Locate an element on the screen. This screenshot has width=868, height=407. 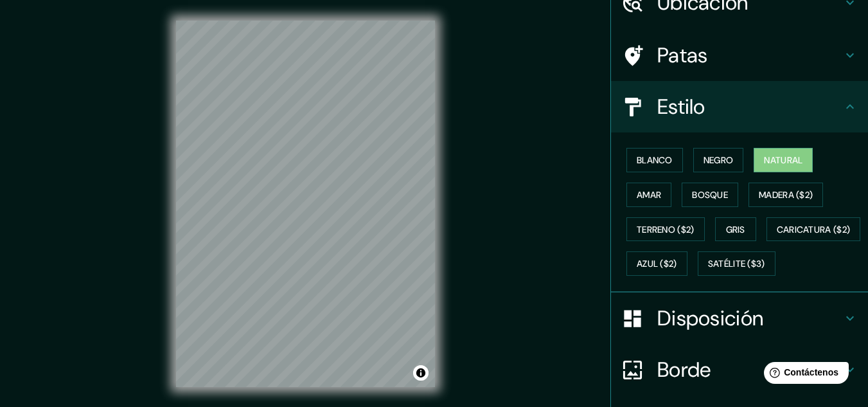
button: Terreno ($2) is located at coordinates (666, 229).